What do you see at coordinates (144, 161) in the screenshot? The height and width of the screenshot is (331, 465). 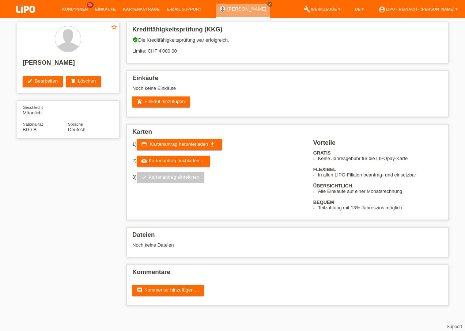 I see `i: cloud_upload` at bounding box center [144, 161].